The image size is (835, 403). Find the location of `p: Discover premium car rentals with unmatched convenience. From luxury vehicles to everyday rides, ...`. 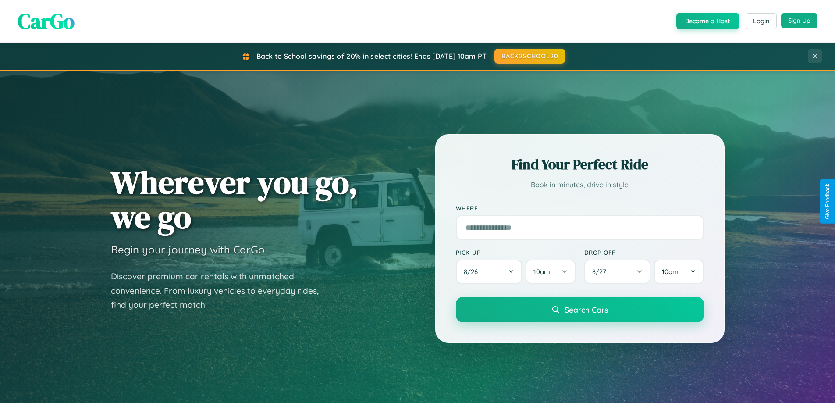

p: Discover premium car rentals with unmatched convenience. From luxury vehicles to everyday rides, ... is located at coordinates (220, 291).